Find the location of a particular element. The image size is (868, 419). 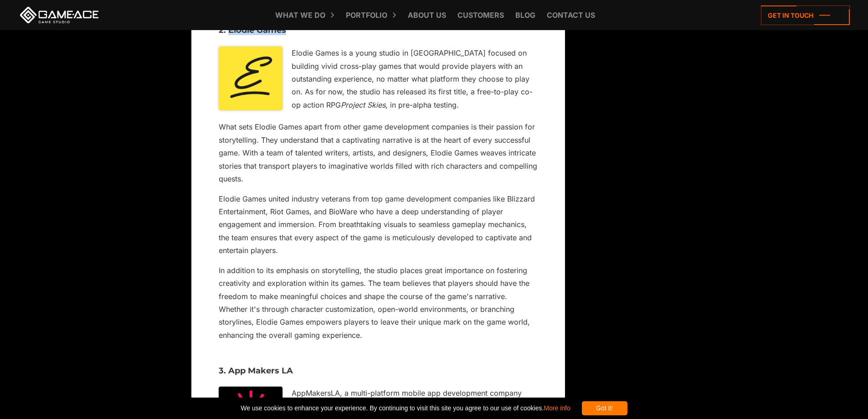

img: Elodie Games logo is located at coordinates (251, 78).